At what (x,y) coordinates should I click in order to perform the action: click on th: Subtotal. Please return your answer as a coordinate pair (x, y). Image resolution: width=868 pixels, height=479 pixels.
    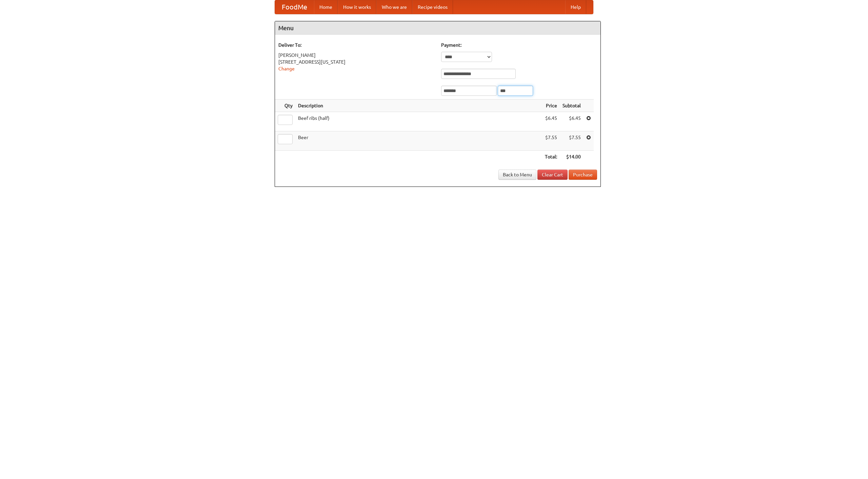
    Looking at the image, I should click on (572, 106).